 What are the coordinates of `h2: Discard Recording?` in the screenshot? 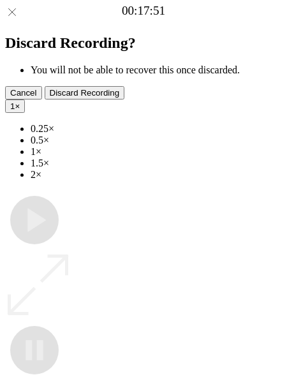 It's located at (144, 43).